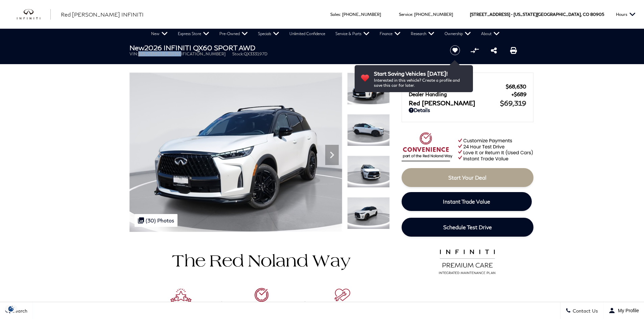 The width and height of the screenshot is (644, 319). What do you see at coordinates (455, 50) in the screenshot?
I see `button: Save vehicle` at bounding box center [455, 50].